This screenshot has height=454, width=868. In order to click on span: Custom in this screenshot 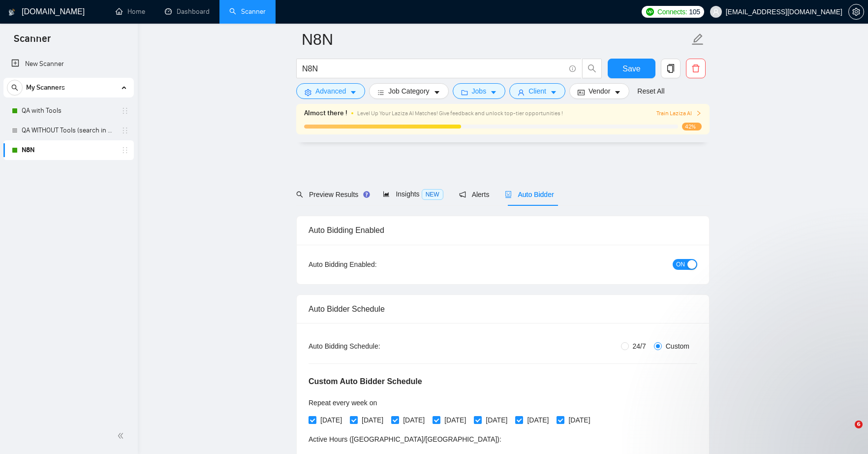, I will do `click(678, 346)`.